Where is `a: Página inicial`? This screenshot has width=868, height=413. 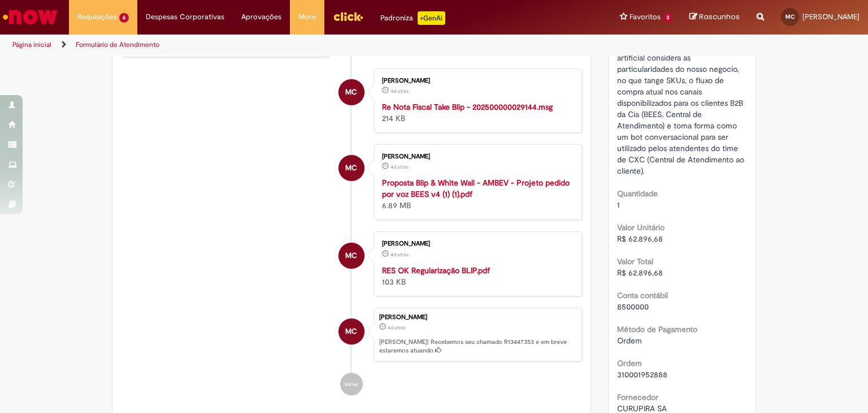 a: Página inicial is located at coordinates (32, 45).